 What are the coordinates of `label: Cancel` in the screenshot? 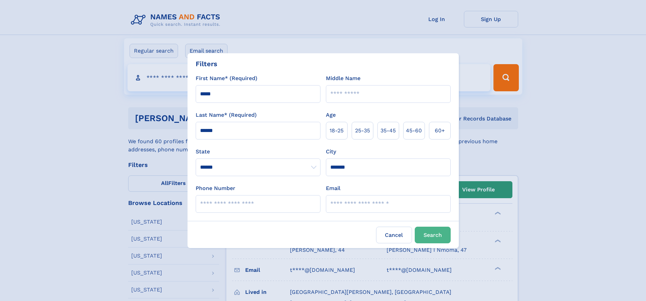 It's located at (394, 235).